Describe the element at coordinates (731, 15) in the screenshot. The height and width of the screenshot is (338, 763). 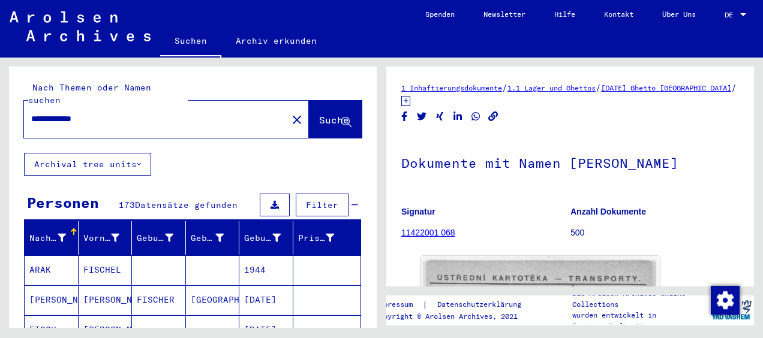
I see `span: DE` at that location.